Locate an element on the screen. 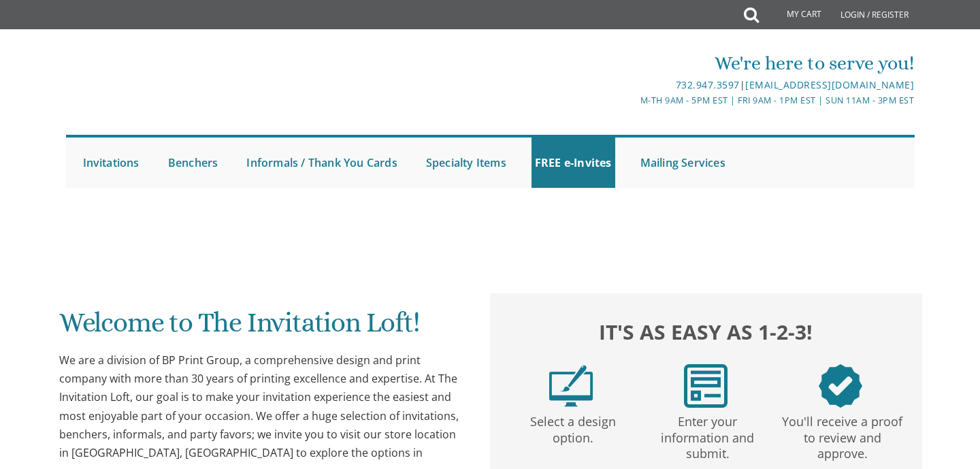 Image resolution: width=980 pixels, height=469 pixels. a: 732.947.3597 is located at coordinates (707, 85).